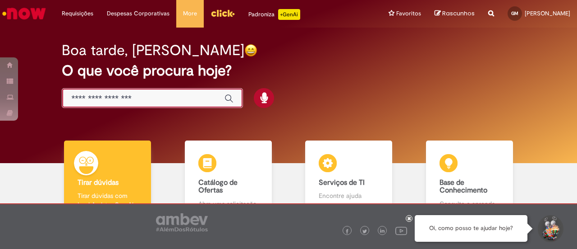  What do you see at coordinates (182, 222) in the screenshot?
I see `img: logo_footer_ambev_rotulo_gray.png` at bounding box center [182, 222].